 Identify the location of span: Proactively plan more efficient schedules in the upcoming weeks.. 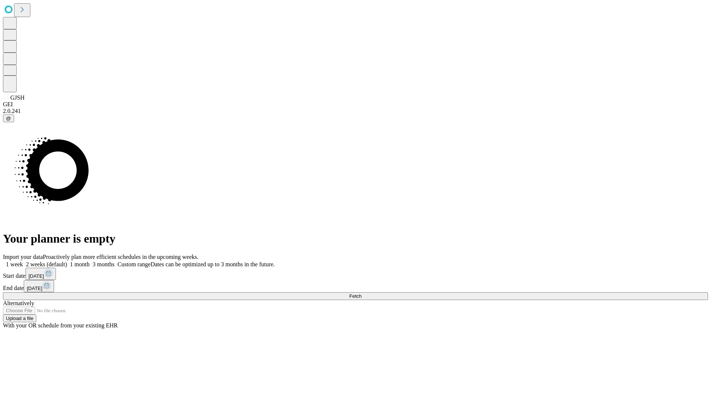
(121, 257).